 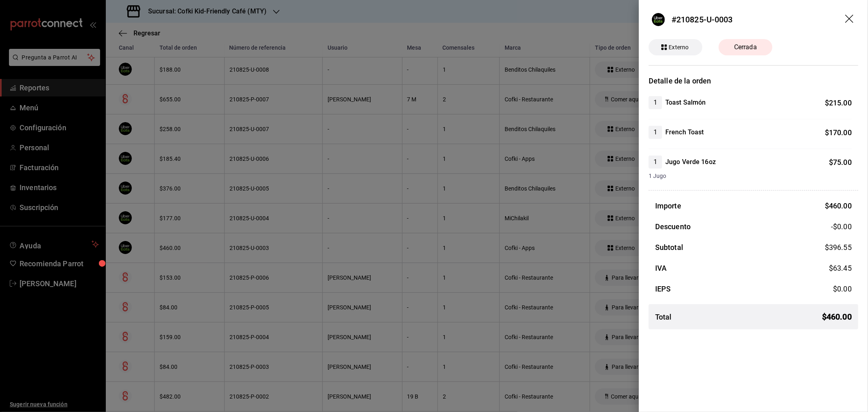 What do you see at coordinates (838, 103) in the screenshot?
I see `span: $ 215.00` at bounding box center [838, 103].